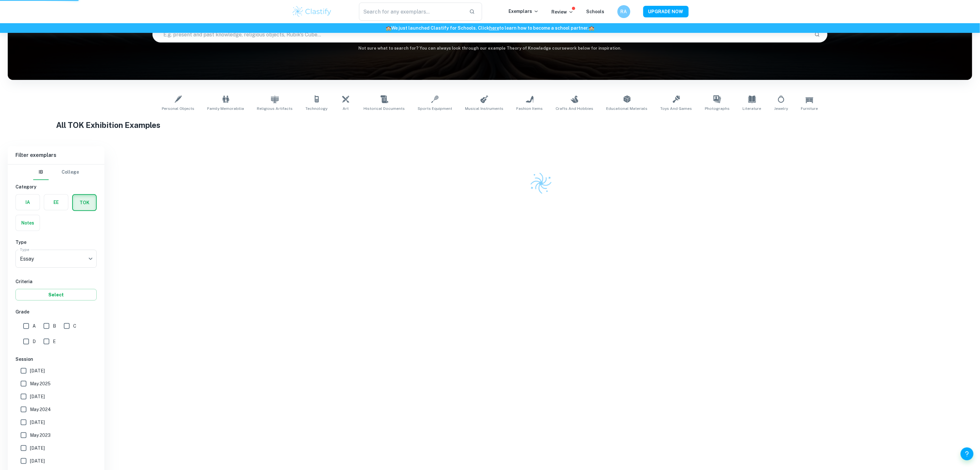  What do you see at coordinates (34, 326) in the screenshot?
I see `span: A` at bounding box center [34, 326].